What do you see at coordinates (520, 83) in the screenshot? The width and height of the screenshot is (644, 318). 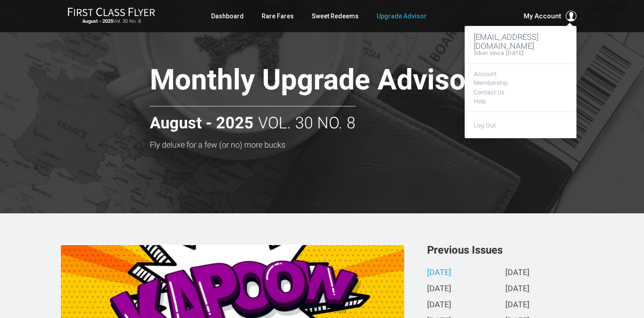 I see `a: Membership` at bounding box center [520, 83].